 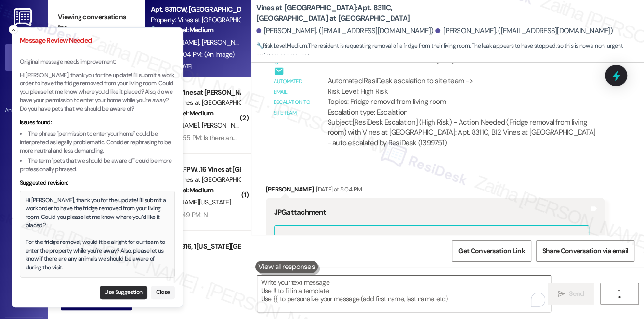 I want to click on span: Get Conversation Link, so click(x=491, y=251).